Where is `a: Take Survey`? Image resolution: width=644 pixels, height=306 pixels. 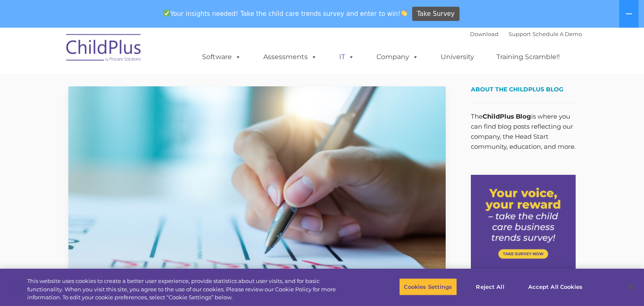
a: Take Survey is located at coordinates (436, 14).